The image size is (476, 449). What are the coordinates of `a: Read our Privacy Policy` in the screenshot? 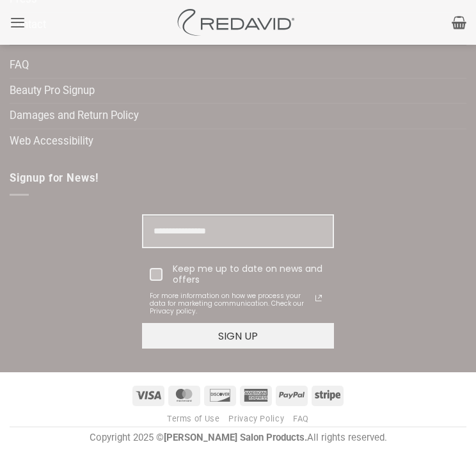 It's located at (319, 298).